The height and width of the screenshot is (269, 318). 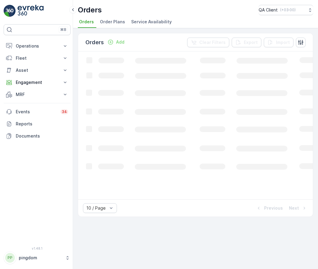 I want to click on button: Operations, so click(x=37, y=46).